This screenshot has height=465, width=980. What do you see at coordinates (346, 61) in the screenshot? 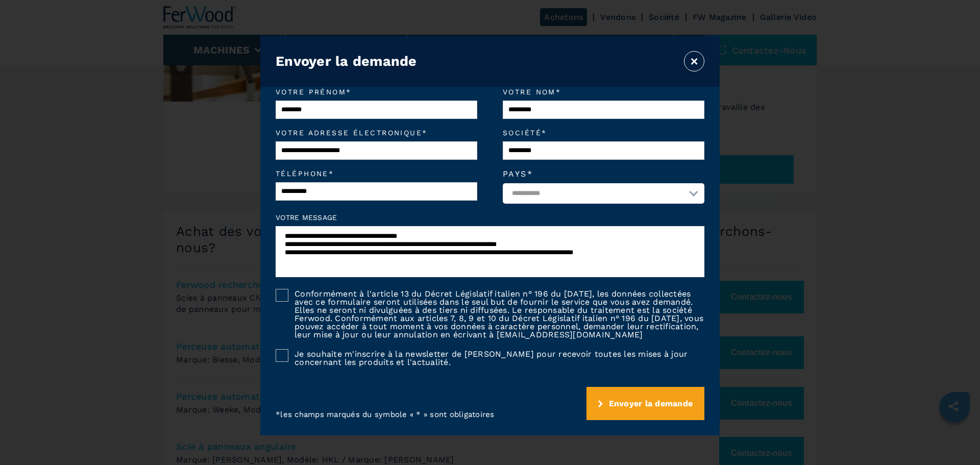
I see `h3: Envoyer la demande` at bounding box center [346, 61].